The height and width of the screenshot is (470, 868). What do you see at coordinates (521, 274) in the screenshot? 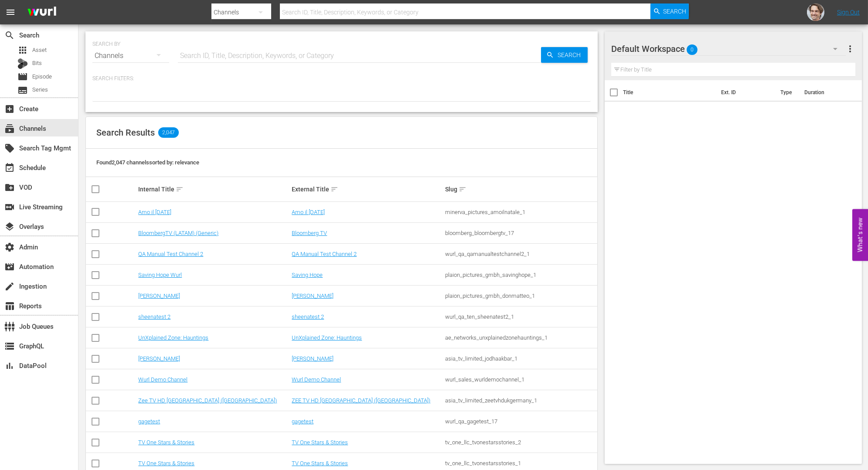
I see `div: plaion_pictures_gmbh_savinghope_1` at bounding box center [521, 274].